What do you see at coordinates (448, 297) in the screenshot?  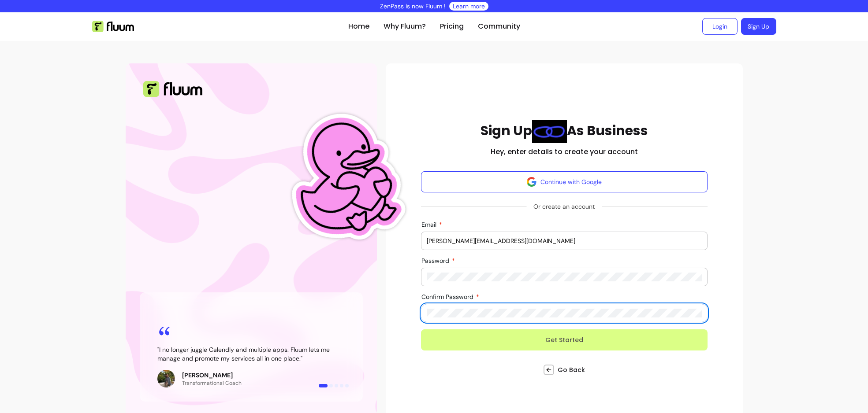 I see `span: Confirm Password` at bounding box center [448, 297].